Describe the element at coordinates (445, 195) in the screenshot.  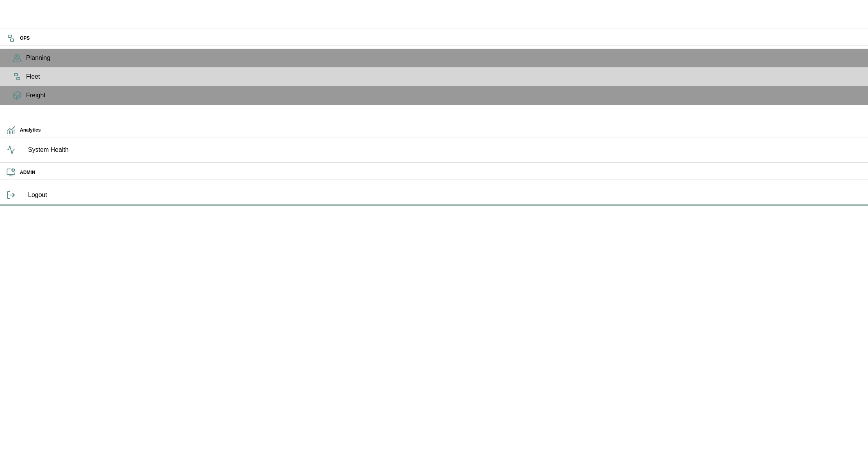
I see `span: Logout` at that location.